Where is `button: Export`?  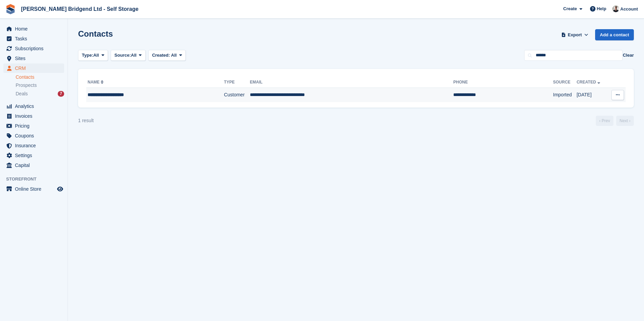 button: Export is located at coordinates (575, 34).